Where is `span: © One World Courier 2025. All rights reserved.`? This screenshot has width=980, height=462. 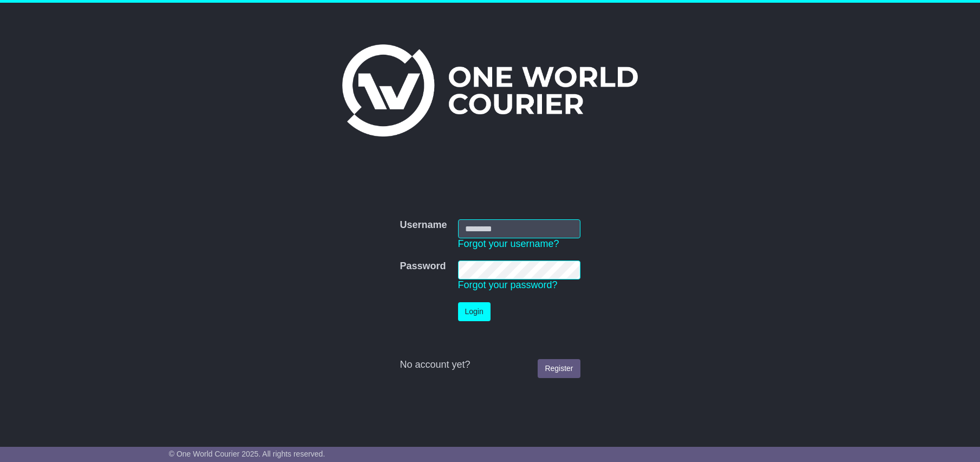 span: © One World Courier 2025. All rights reserved. is located at coordinates (246, 454).